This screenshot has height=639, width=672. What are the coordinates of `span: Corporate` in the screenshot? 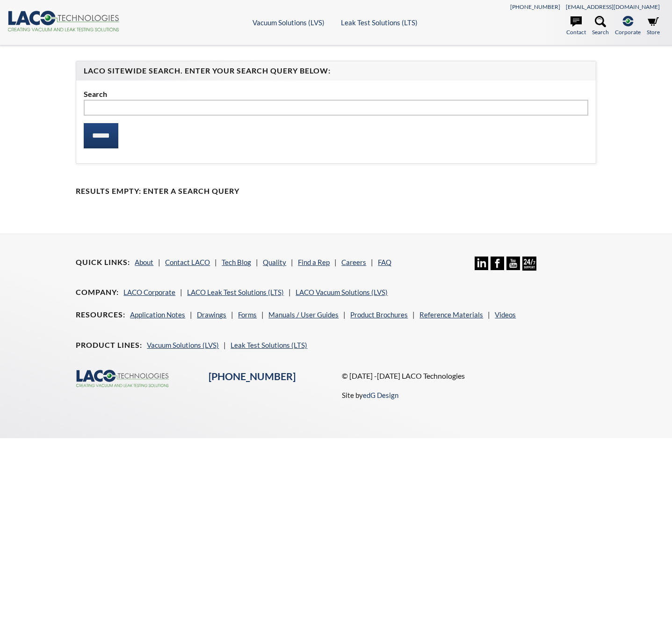 It's located at (628, 32).